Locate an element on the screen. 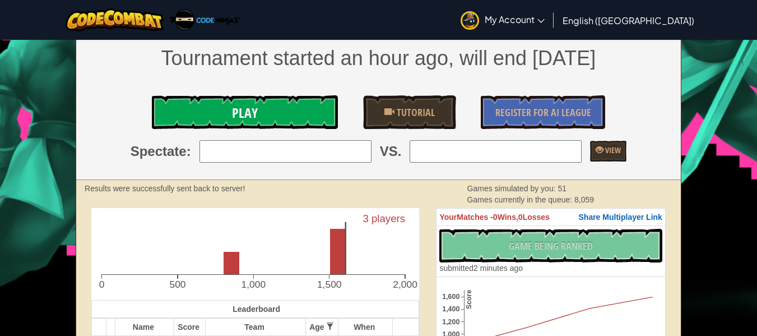 This screenshot has width=757, height=336. span: Your is located at coordinates (448, 217).